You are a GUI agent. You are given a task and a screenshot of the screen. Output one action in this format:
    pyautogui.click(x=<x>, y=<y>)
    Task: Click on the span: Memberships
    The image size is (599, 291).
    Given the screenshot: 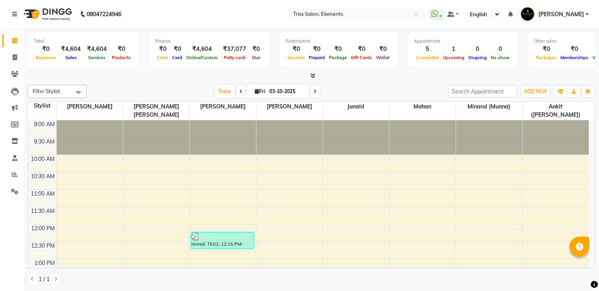 What is the action you would take?
    pyautogui.click(x=574, y=58)
    